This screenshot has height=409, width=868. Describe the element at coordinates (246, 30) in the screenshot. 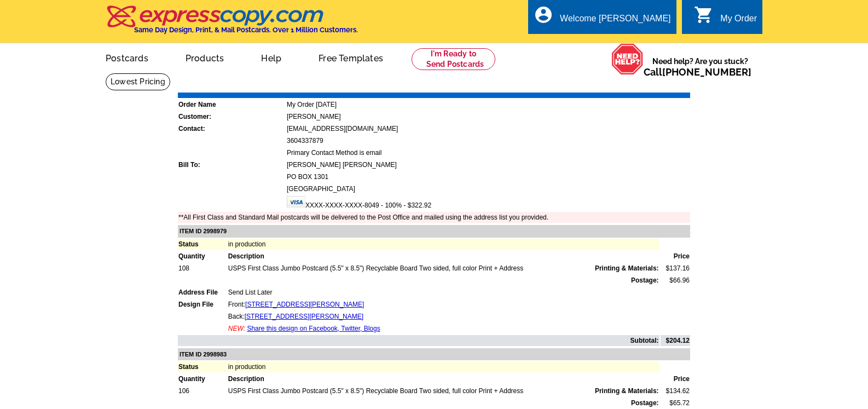

I see `h4: Same Day Design, Print, & Mail Postcards. Over 1 Million Customers.` at that location.